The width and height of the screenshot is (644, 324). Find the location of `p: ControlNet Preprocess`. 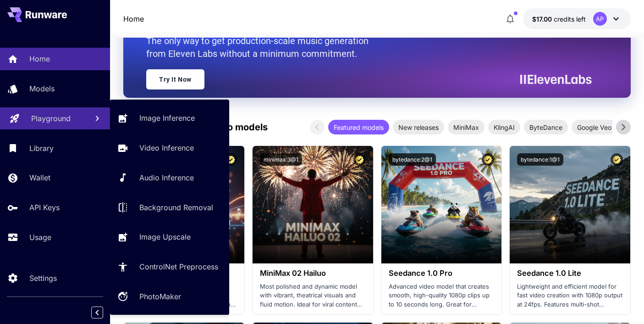

p: ControlNet Preprocess is located at coordinates (179, 266).